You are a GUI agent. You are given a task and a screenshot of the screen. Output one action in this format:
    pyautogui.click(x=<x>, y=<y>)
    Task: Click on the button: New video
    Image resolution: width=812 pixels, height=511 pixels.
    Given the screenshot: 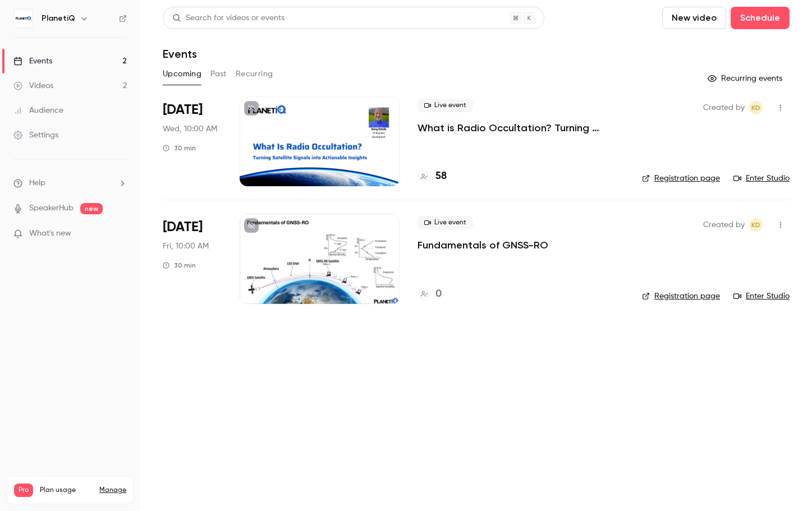 What is the action you would take?
    pyautogui.click(x=694, y=18)
    